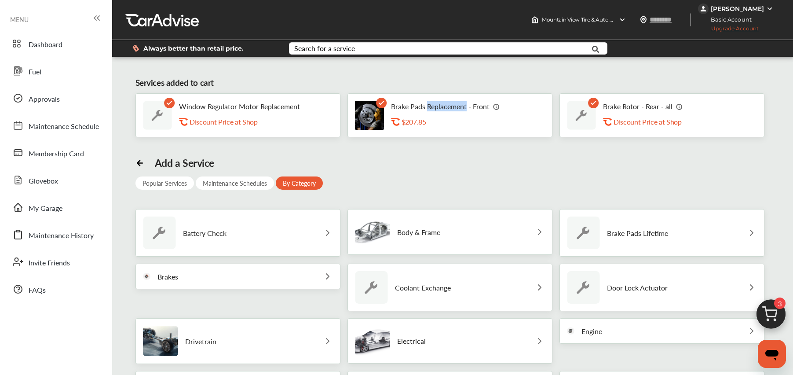 Image resolution: width=793 pixels, height=375 pixels. I want to click on span: Maintenance Schedule, so click(64, 127).